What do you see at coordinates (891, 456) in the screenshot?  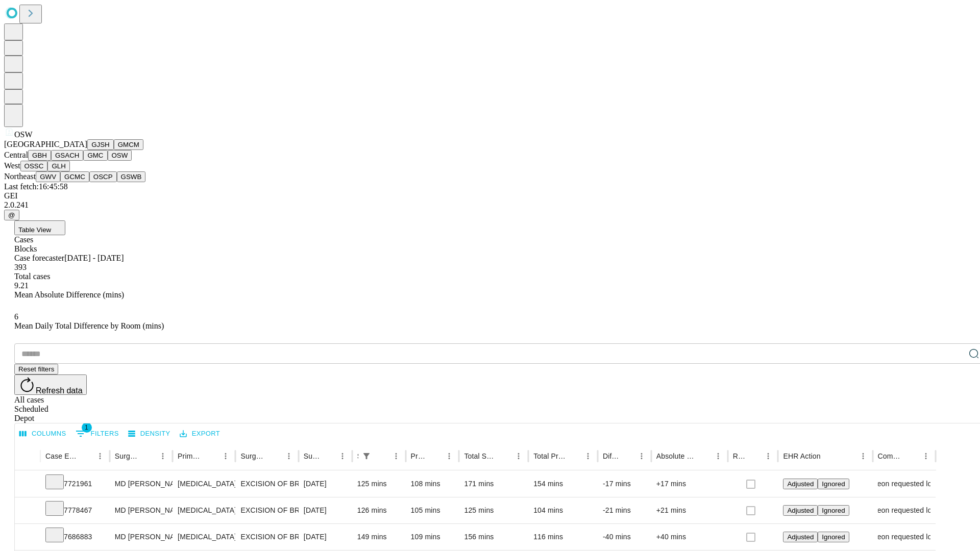 I see `div: Comments` at bounding box center [891, 456].